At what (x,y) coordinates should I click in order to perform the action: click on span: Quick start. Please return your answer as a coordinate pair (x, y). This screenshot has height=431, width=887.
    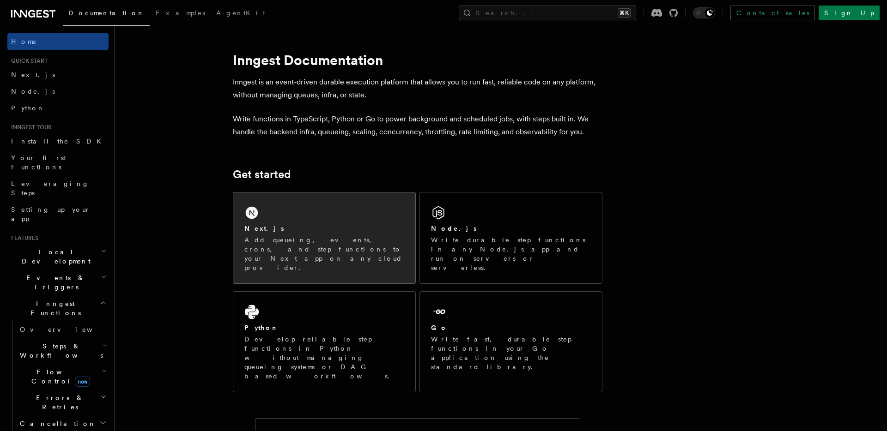
    Looking at the image, I should click on (27, 61).